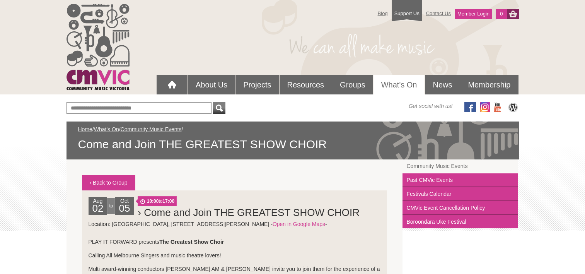 The height and width of the screenshot is (274, 585). Describe the element at coordinates (191, 242) in the screenshot. I see `strong: The Greatest Show Choir` at that location.